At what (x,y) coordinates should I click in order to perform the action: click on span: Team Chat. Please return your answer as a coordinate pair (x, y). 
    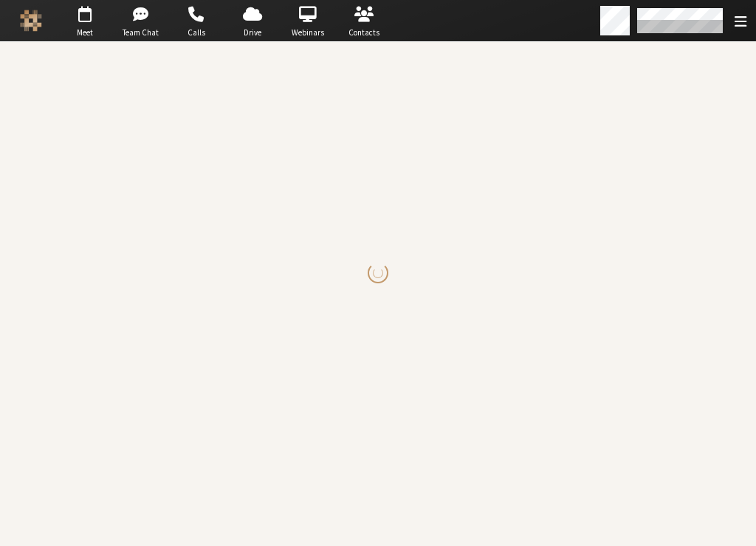
    Looking at the image, I should click on (141, 33).